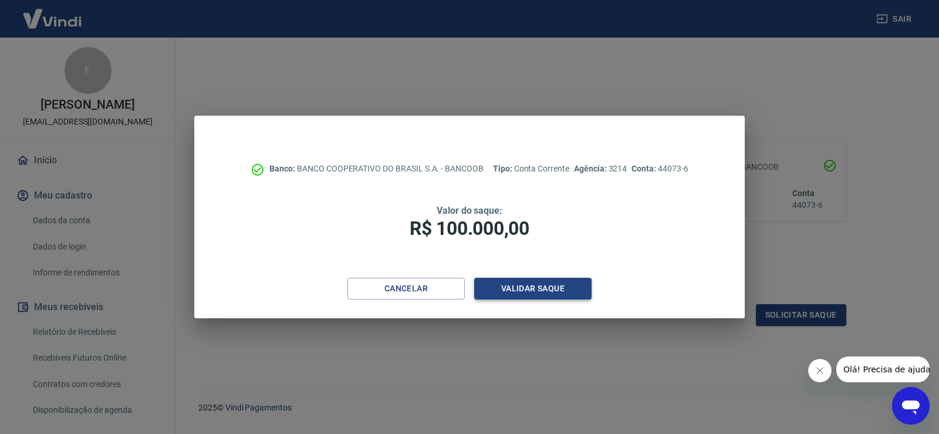 This screenshot has height=434, width=939. What do you see at coordinates (53, 13) in the screenshot?
I see `span: Olá! Precisa de ajuda?` at bounding box center [53, 13].